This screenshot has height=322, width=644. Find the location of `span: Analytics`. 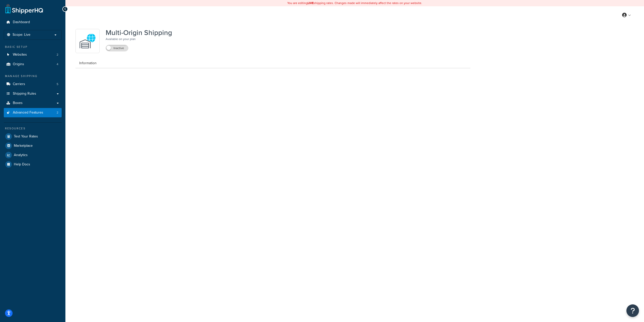

span: Analytics is located at coordinates (21, 155).